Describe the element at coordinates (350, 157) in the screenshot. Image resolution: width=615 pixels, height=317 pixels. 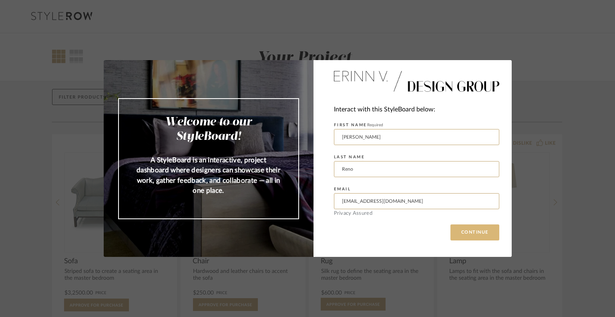
I see `label: LAST NAME` at that location.